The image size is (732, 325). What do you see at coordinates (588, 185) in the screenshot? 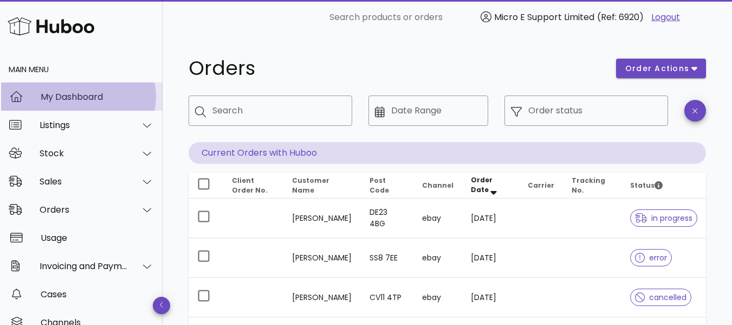
I see `span: Tracking No.` at bounding box center [588, 185].